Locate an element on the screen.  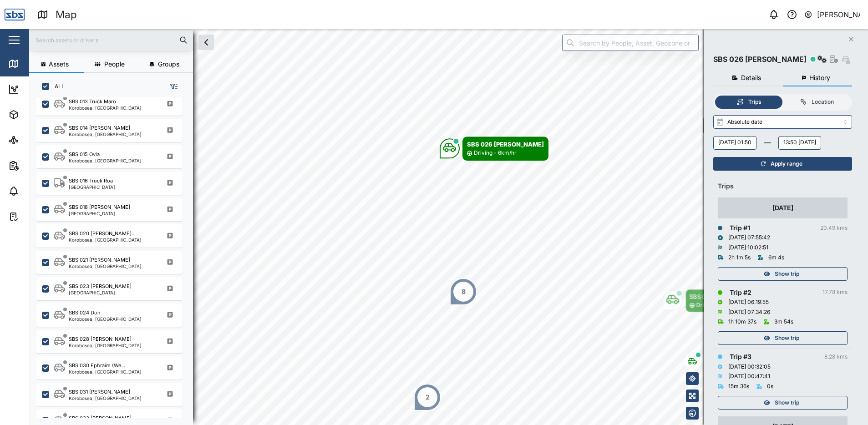
div: Trip # 1 is located at coordinates (739, 228).